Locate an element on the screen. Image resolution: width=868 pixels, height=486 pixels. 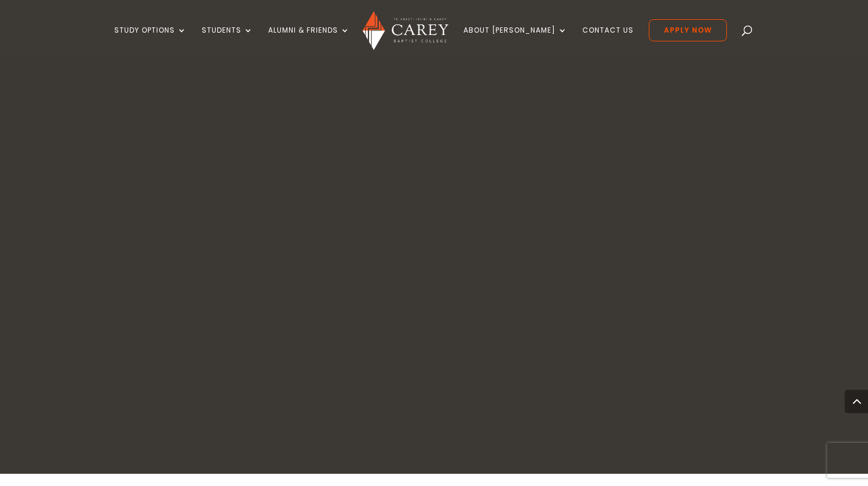
img: Carey Baptist College is located at coordinates (405, 31).